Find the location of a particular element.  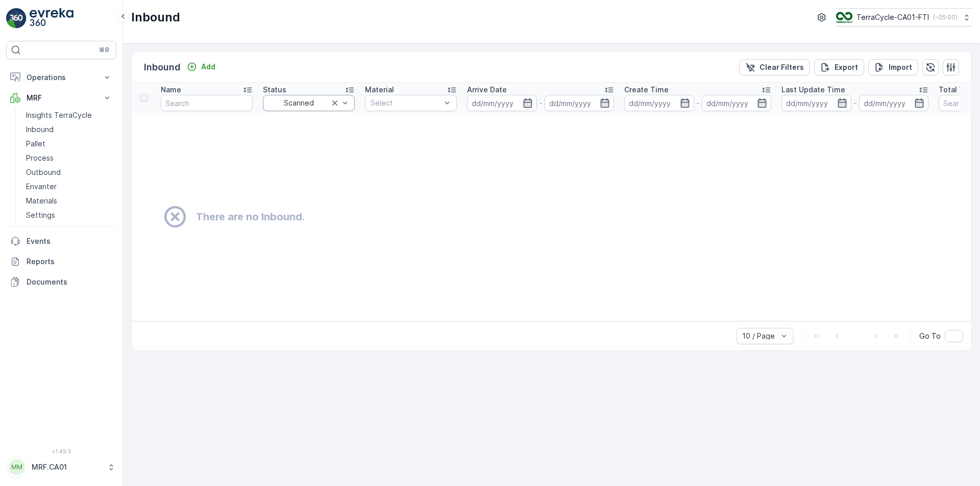

p: Materials is located at coordinates (42, 200).